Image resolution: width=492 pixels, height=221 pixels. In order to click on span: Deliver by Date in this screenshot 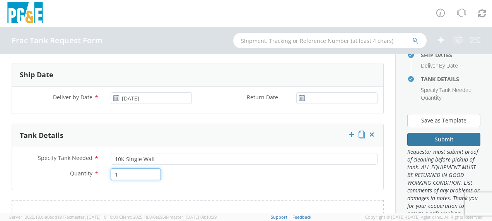, I will do `click(73, 97)`.